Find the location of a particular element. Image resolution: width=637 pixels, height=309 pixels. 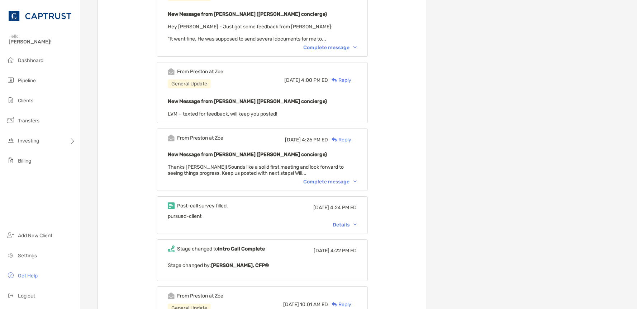

span: Clients is located at coordinates (25, 100).